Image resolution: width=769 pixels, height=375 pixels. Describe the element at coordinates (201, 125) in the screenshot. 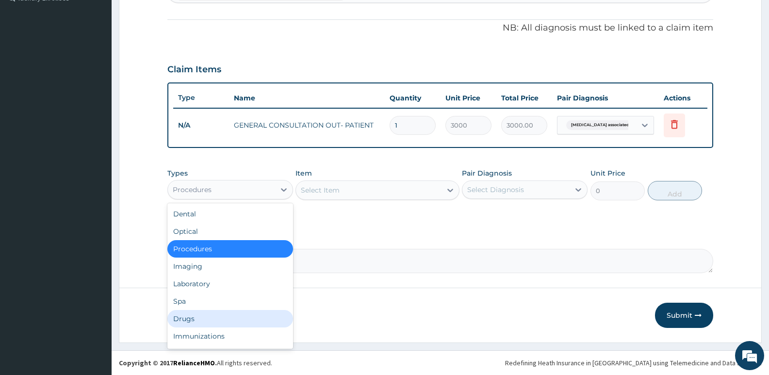

I see `td: N/A` at that location.